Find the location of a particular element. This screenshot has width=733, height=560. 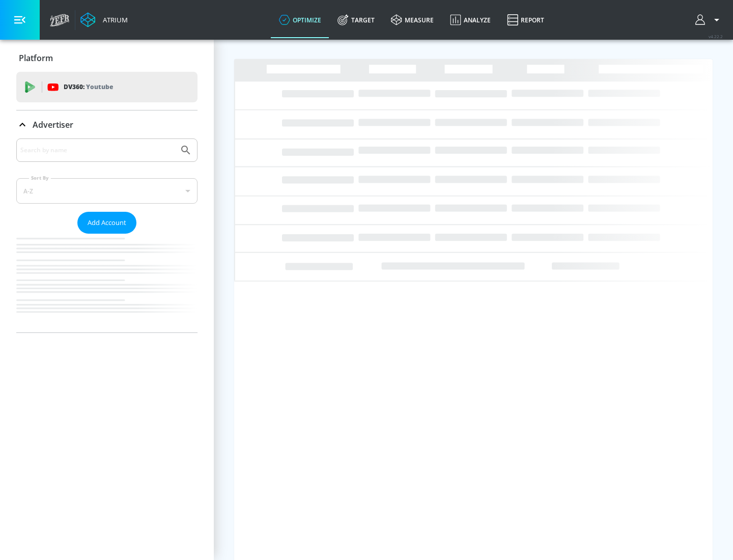

div: Atrium is located at coordinates (113, 20).